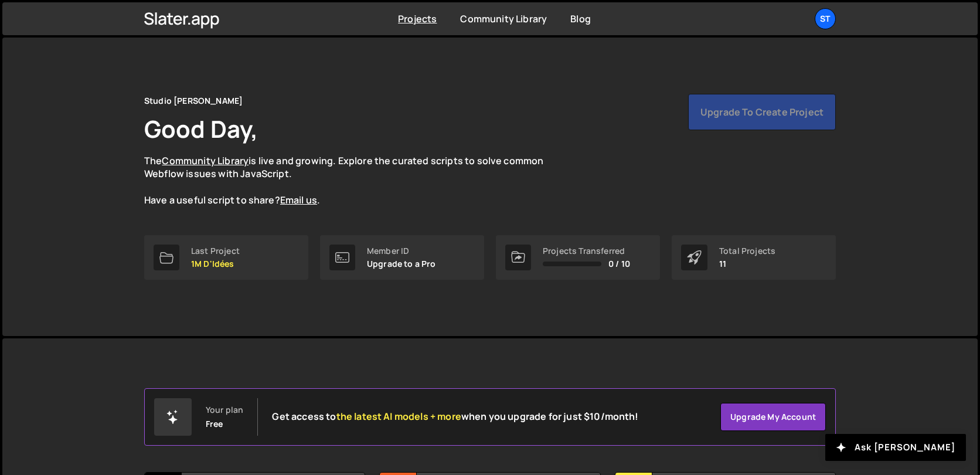 This screenshot has height=475, width=980. I want to click on a: Blog, so click(580, 19).